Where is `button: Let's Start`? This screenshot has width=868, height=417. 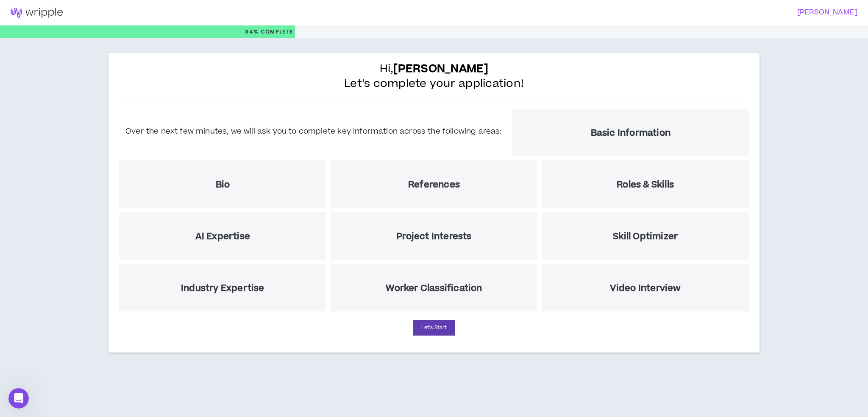 button: Let's Start is located at coordinates (434, 327).